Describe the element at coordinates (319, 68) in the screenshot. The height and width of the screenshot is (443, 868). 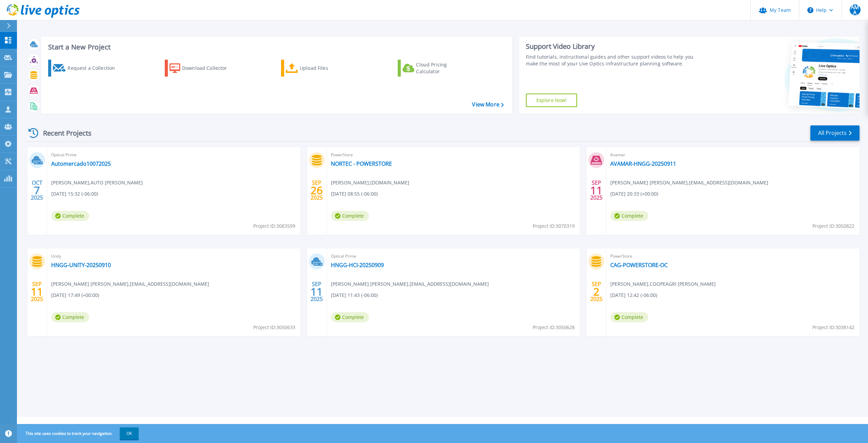
I see `a: Upload Files` at that location.